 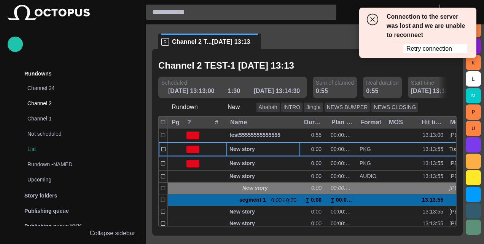 I want to click on div: ∑ 00:00:00:00, so click(x=342, y=200).